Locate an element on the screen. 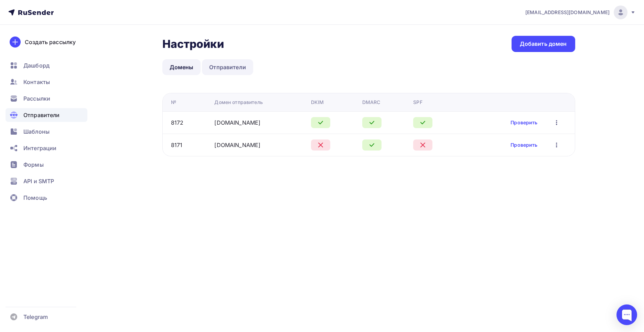 This screenshot has width=644, height=332. span: Дашборд is located at coordinates (37, 65).